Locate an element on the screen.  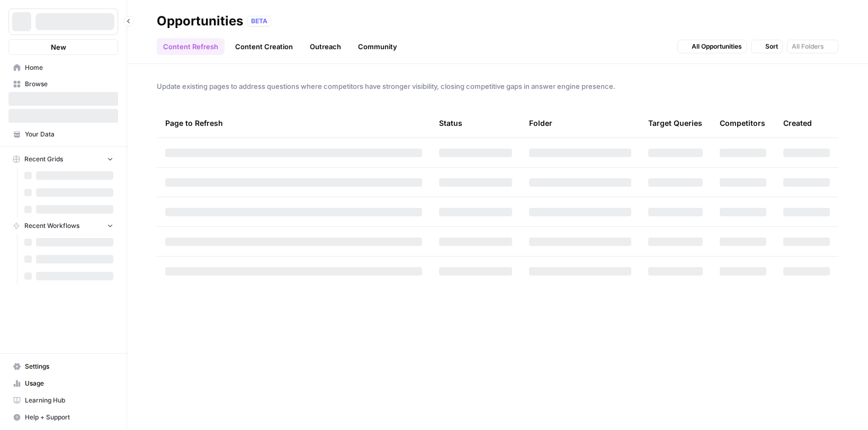
span: Recent Workflows is located at coordinates (52, 226).